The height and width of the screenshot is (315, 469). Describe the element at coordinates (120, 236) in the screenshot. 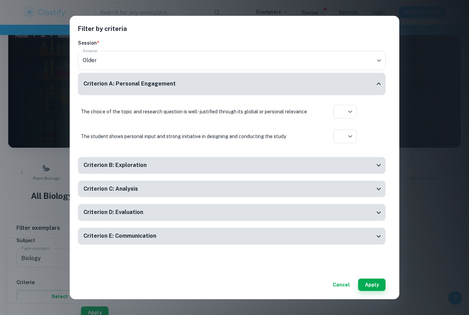

I see `h6: Criterion E: Communication` at that location.